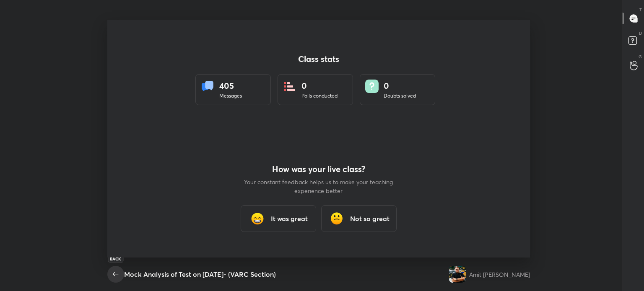 This screenshot has width=644, height=291. I want to click on div: Polls conducted, so click(319, 96).